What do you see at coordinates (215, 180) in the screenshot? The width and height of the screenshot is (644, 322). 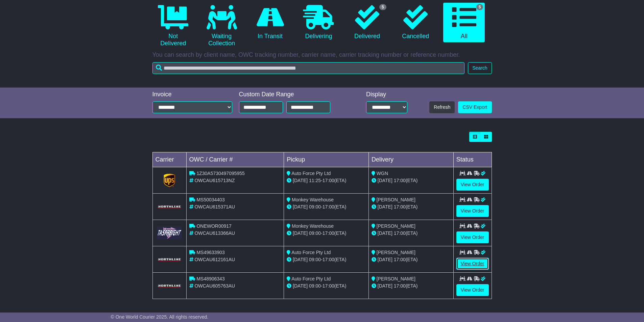 I see `span: OWCAU615713NZ` at bounding box center [215, 180].